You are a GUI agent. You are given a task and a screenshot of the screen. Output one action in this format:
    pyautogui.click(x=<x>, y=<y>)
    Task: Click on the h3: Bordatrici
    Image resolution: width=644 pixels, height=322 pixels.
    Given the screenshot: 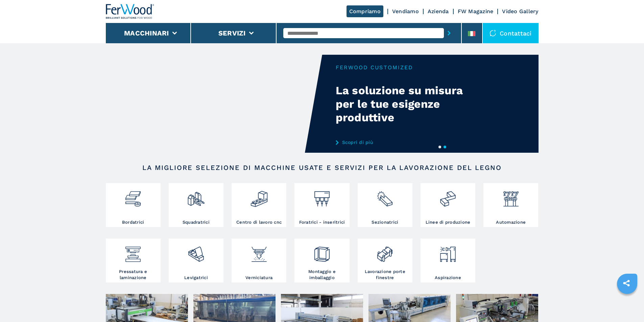 What is the action you would take?
    pyautogui.click(x=133, y=222)
    